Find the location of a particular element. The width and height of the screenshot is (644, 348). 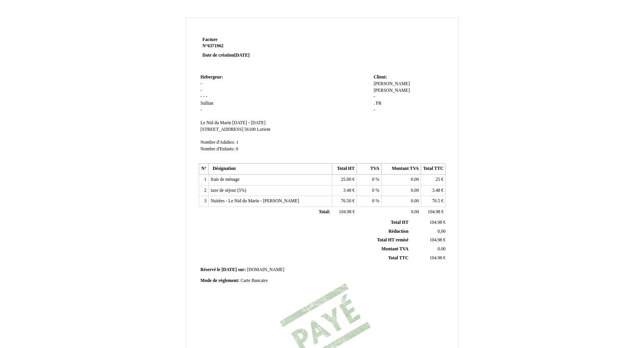

th: Total TTC is located at coordinates (434, 169).